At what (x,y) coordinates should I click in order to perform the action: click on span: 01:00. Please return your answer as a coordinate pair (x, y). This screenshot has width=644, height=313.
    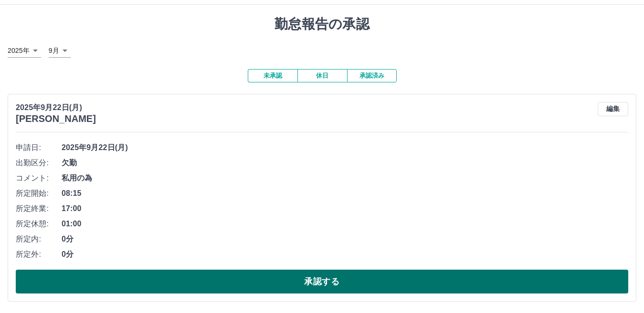
    Looking at the image, I should click on (345, 224).